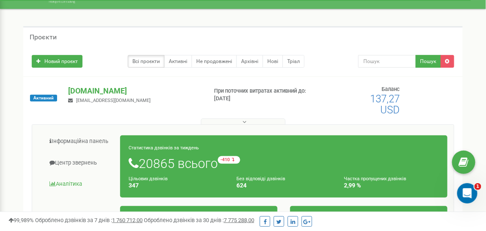  I want to click on span: 1, so click(478, 186).